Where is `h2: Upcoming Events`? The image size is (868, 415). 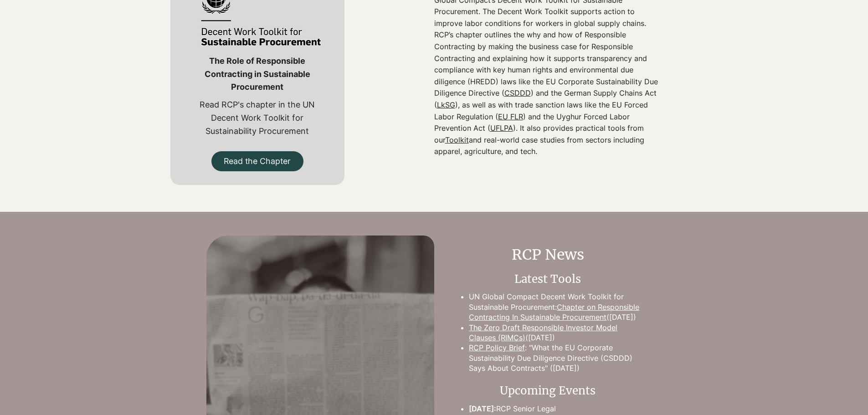 h2: Upcoming Events is located at coordinates (548, 390).